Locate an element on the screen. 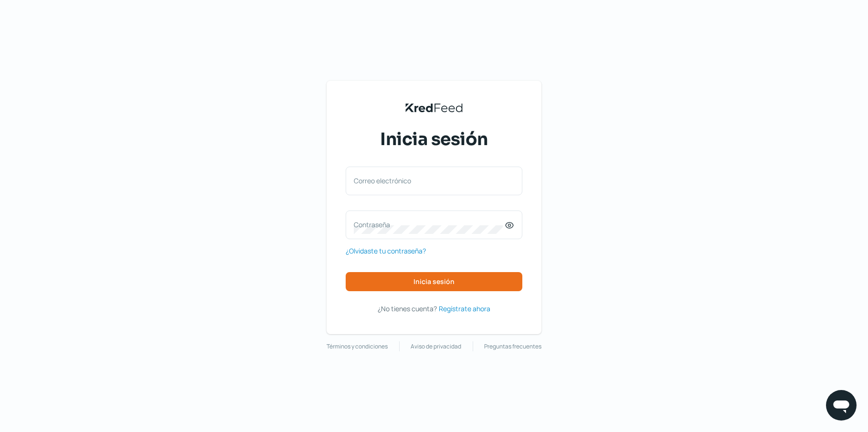 The height and width of the screenshot is (432, 868). a: Aviso de privacidad is located at coordinates (436, 347).